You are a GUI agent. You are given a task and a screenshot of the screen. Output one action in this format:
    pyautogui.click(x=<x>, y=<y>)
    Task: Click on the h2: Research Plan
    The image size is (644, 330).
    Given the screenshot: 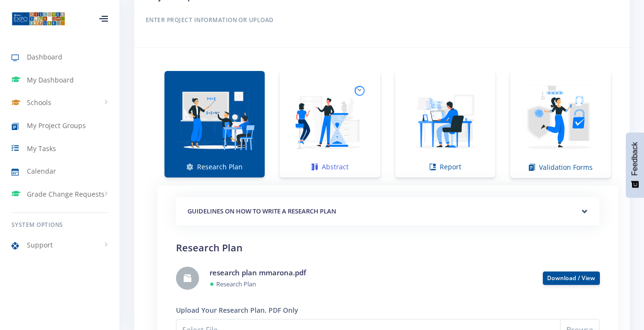 What is the action you would take?
    pyautogui.click(x=387, y=248)
    